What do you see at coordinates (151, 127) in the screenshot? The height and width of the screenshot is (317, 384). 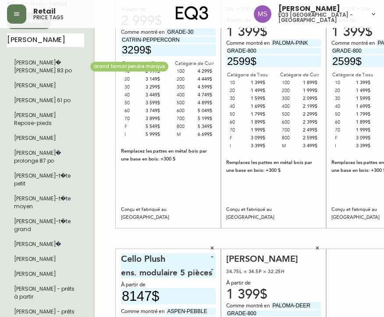 I see `div: 5 549$` at bounding box center [151, 127].